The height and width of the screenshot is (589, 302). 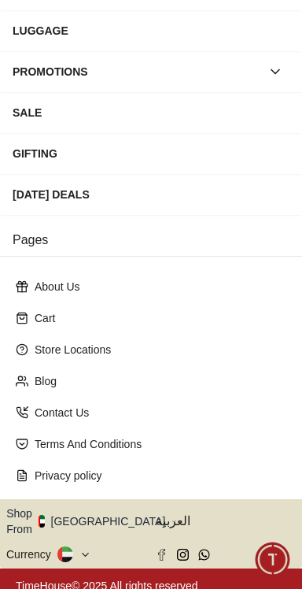 I want to click on div: LUGGAGE, so click(x=151, y=31).